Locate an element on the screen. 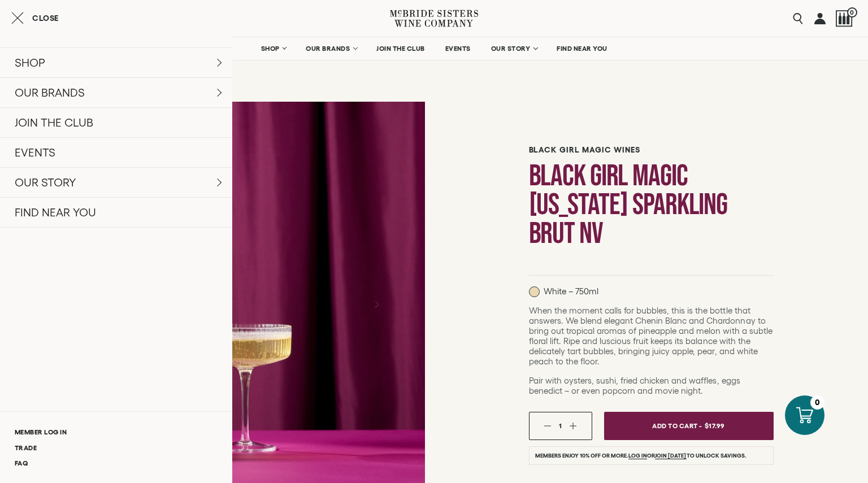 This screenshot has height=483, width=868. li: Members enjoy 10% off or more. or to unlock savings. is located at coordinates (651, 455).